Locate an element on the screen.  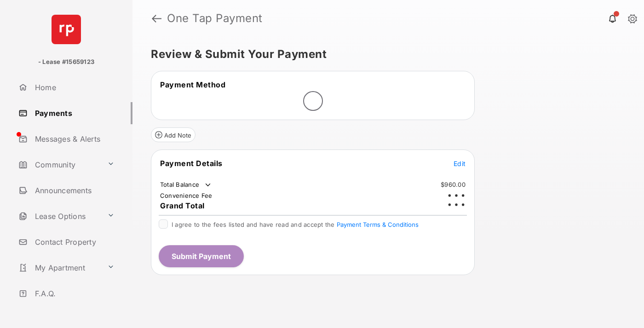
img: svg+xml;base64,PHN2ZyB4bWxucz0iaHR0cDovL3d3dy53My5vcmcvMjAwMC9zdmciIHdpZHRoPSI2NCIgaGVpZ2h0PSI2NC... is located at coordinates (67, 29).